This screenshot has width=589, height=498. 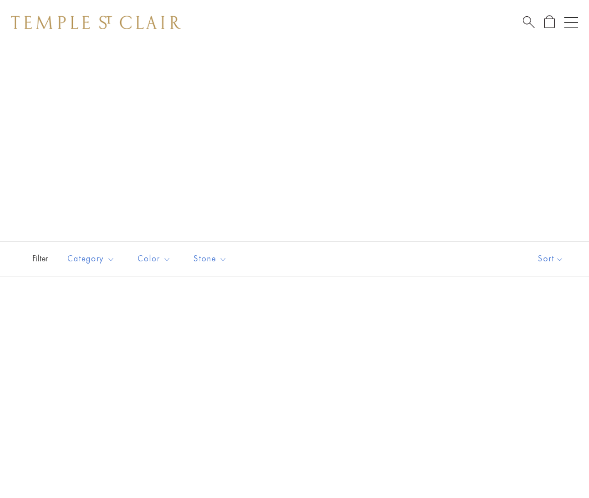 What do you see at coordinates (92, 258) in the screenshot?
I see `span: Category` at bounding box center [92, 258].